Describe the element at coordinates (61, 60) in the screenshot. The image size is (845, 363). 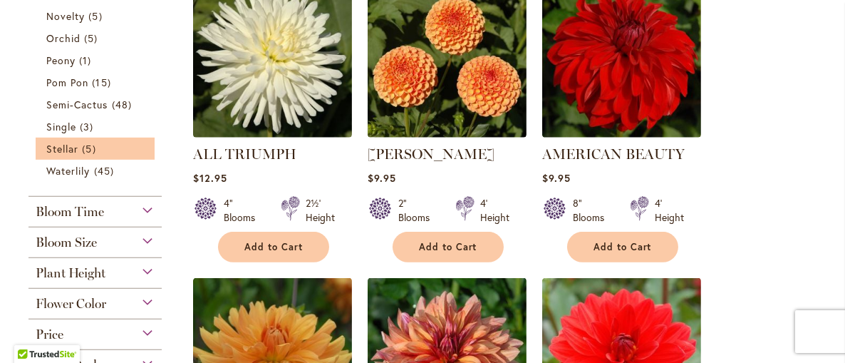
I see `span: Peony` at that location.